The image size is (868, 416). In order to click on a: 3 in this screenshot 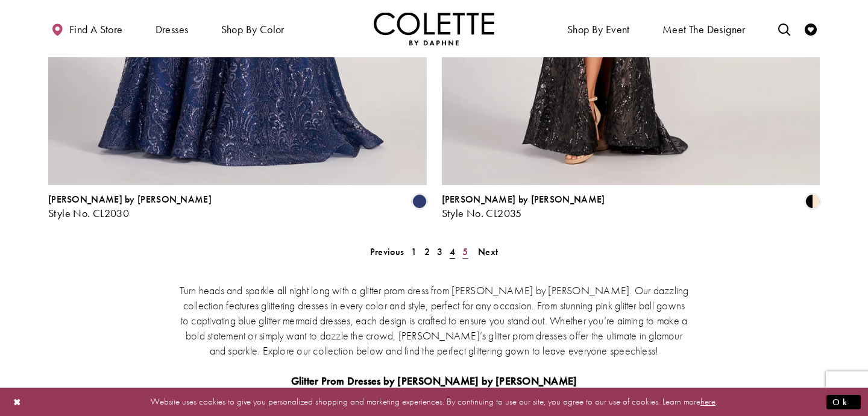, I will do `click(440, 252)`.